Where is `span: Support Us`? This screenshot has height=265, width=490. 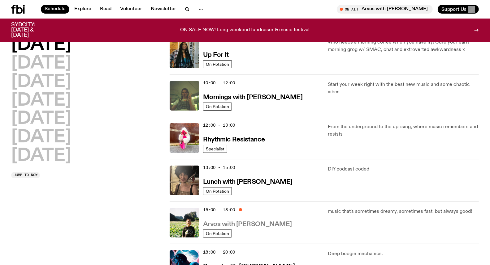 span: Support Us is located at coordinates (453, 9).